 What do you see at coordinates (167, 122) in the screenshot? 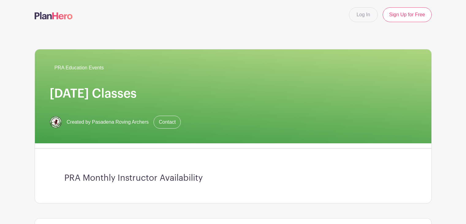
I see `a: Contact` at bounding box center [167, 122].